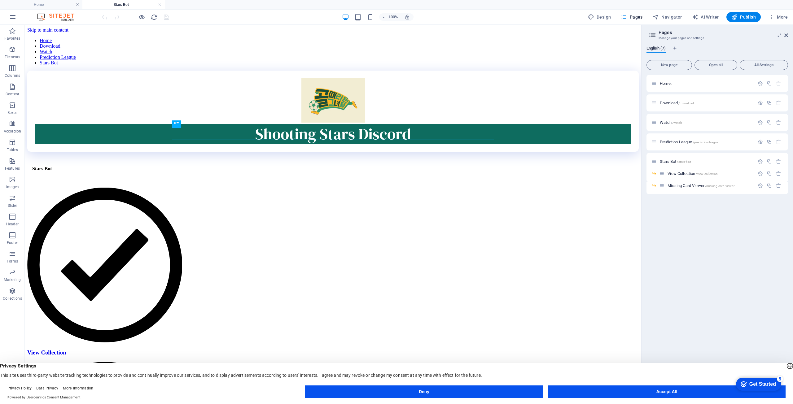 The width and height of the screenshot is (793, 404). What do you see at coordinates (763, 65) in the screenshot?
I see `span: All Settings` at bounding box center [763, 65].